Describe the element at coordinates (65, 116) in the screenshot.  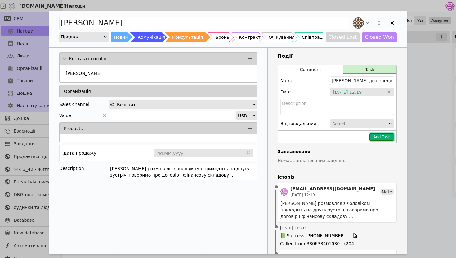
I see `span: Value` at that location.